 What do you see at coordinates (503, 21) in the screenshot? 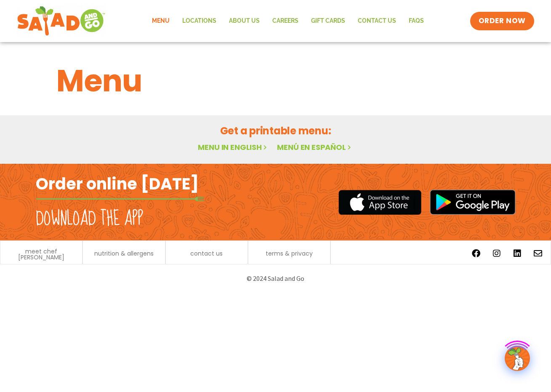
I see `span: ORDER NOW` at bounding box center [503, 21].